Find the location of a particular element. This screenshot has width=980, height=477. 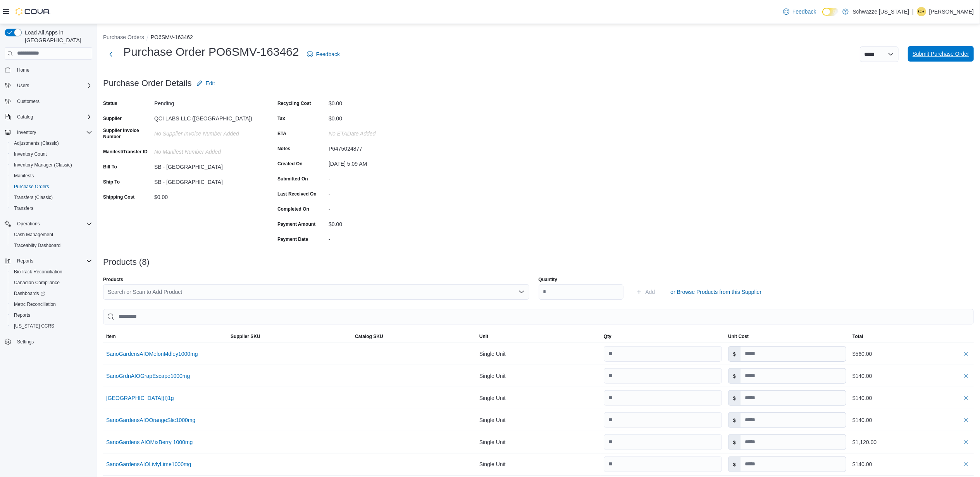

button: Inventory Count is located at coordinates (51, 154).